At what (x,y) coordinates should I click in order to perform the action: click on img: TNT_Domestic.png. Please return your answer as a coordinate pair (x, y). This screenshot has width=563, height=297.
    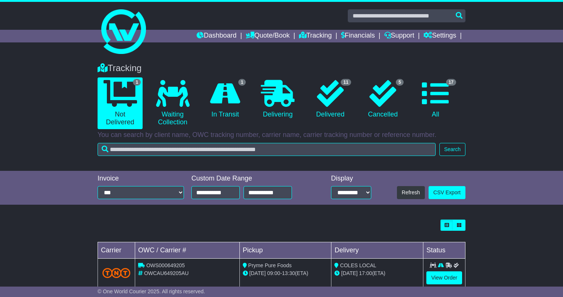
    Looking at the image, I should click on (116, 273).